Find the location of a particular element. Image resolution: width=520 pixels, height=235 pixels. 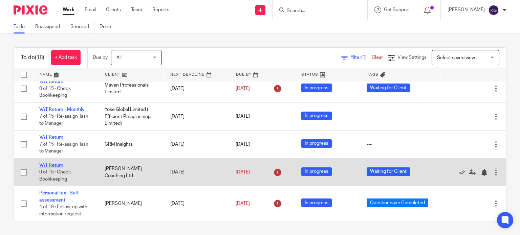

a: Personal tax - Self assessment is located at coordinates (59, 197).